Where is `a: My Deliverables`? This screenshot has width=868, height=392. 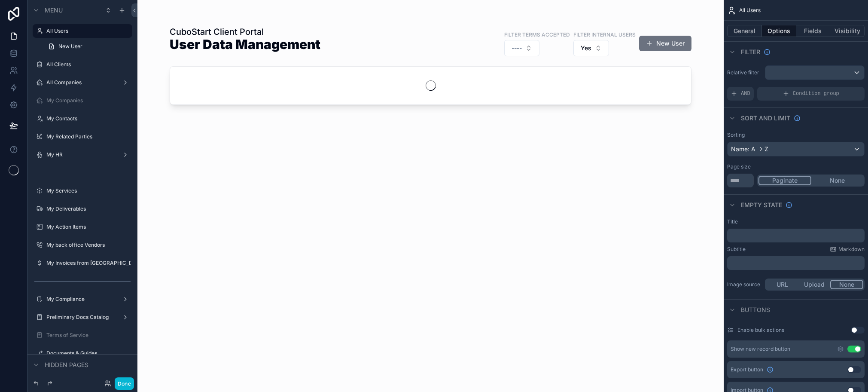 a: My Deliverables is located at coordinates (88, 209).